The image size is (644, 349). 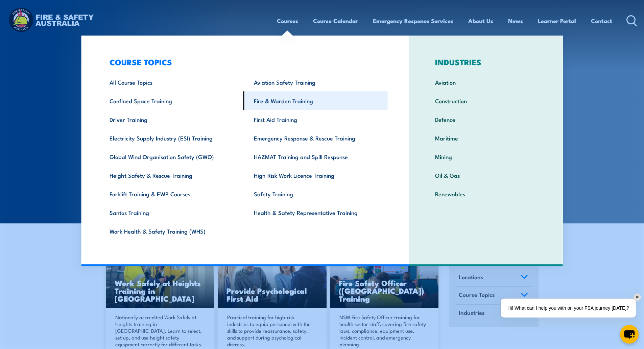 I want to click on img: Fire Safety Advisor, so click(x=385, y=278).